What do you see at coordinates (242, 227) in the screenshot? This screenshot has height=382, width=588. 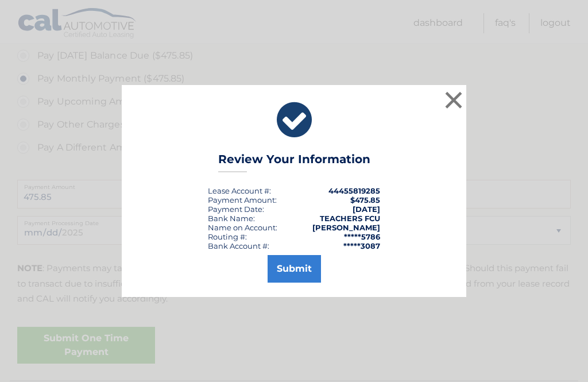 I see `div: Name on Account:` at bounding box center [242, 227].